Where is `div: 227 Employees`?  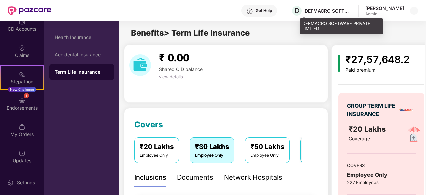
div: 227 Employees is located at coordinates (382, 182).